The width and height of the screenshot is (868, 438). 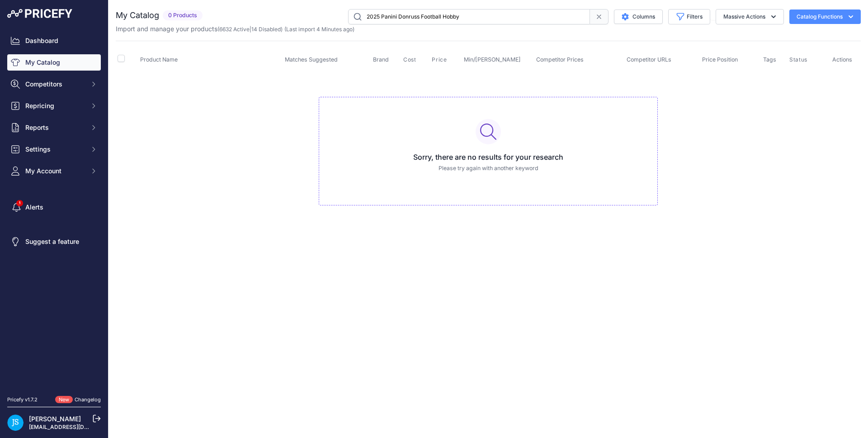 I want to click on a: Alerts, so click(x=54, y=207).